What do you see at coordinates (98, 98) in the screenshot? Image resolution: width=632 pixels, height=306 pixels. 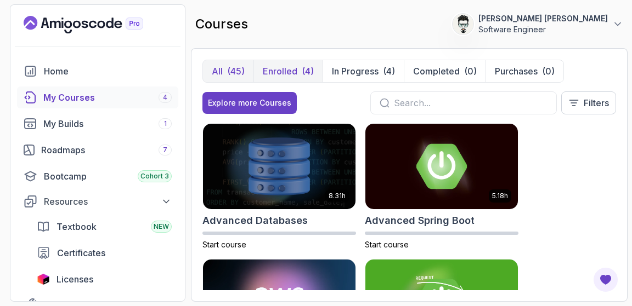 I see `a: courses` at bounding box center [98, 98].